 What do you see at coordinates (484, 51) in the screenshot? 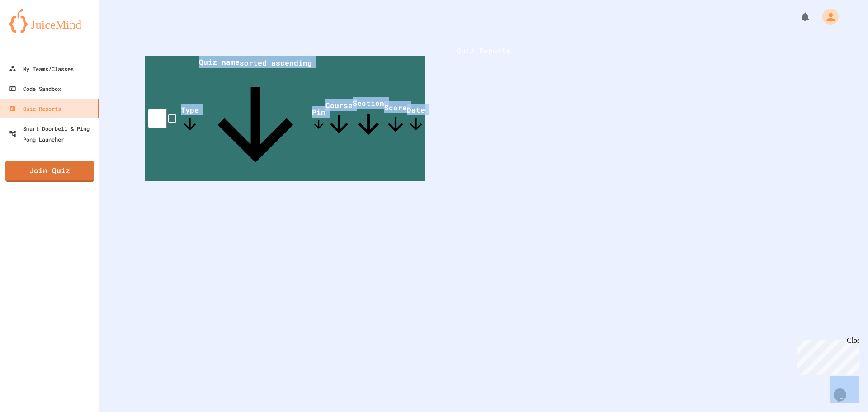
I see `h1: Quiz Reports` at bounding box center [484, 51].